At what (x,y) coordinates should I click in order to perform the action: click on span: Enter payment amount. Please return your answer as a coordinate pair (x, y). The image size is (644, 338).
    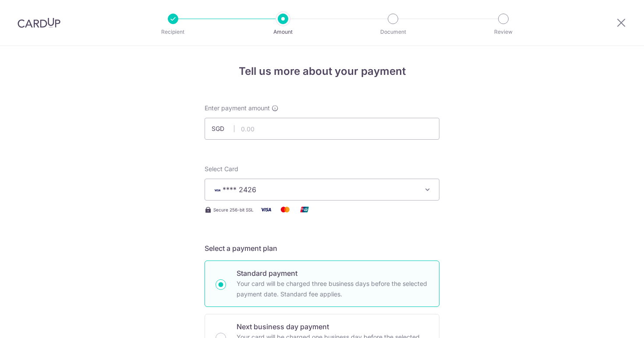
    Looking at the image, I should click on (237, 108).